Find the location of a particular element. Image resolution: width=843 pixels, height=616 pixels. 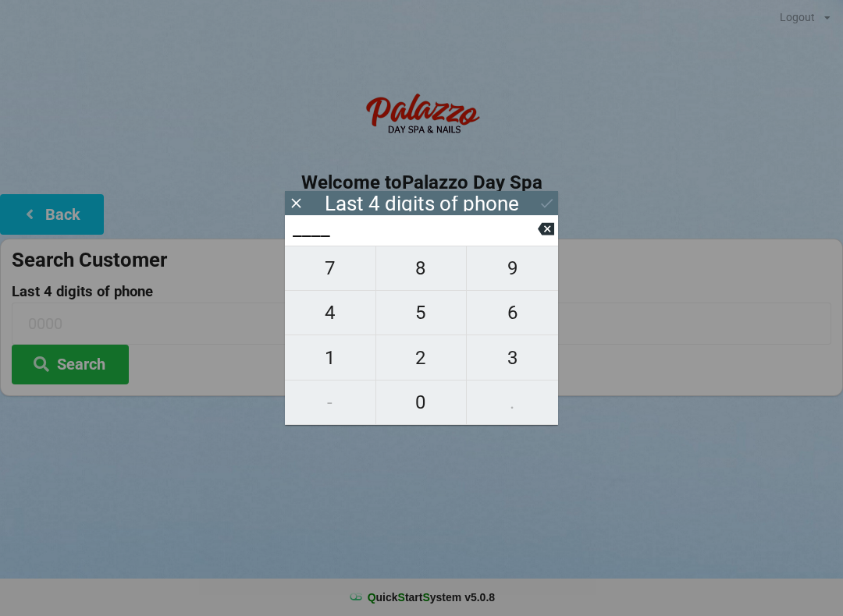

span: 3 is located at coordinates (512, 358).